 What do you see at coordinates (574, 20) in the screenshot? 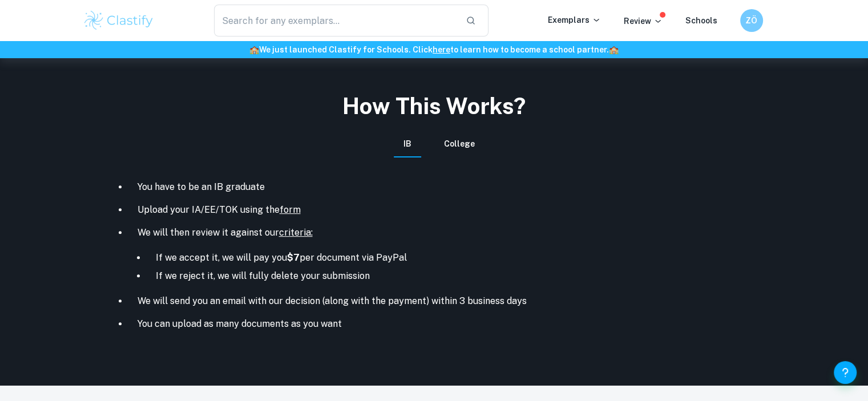
I see `p: Exemplars` at bounding box center [574, 20].